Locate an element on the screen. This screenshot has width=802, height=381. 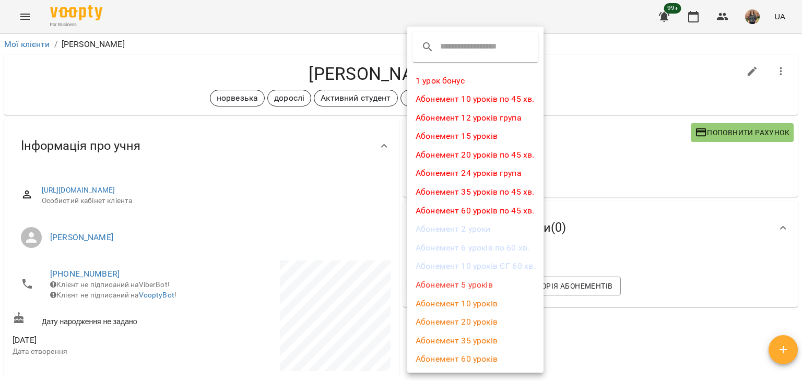
li: Абонемент 10 уроків is located at coordinates (475, 304).